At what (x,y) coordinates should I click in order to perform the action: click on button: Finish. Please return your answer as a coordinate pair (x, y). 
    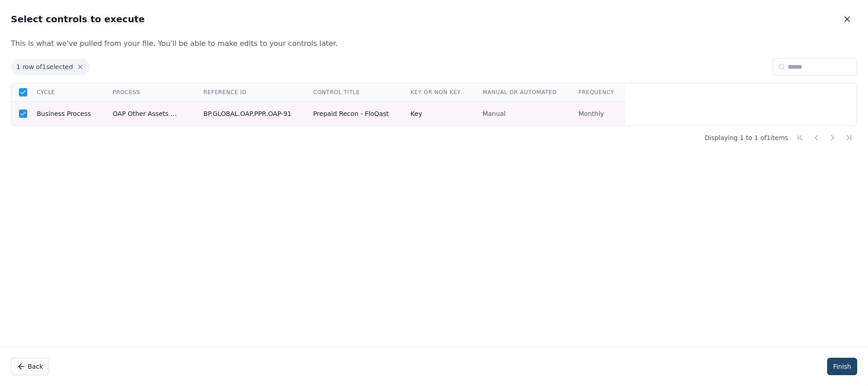
    Looking at the image, I should click on (842, 366).